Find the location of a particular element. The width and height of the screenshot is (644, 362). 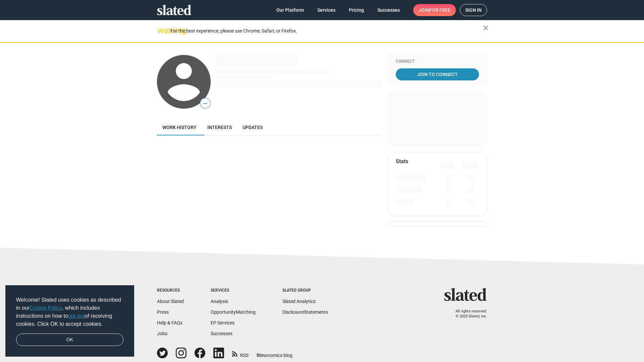

a: DisclosureStatements is located at coordinates (305, 312).